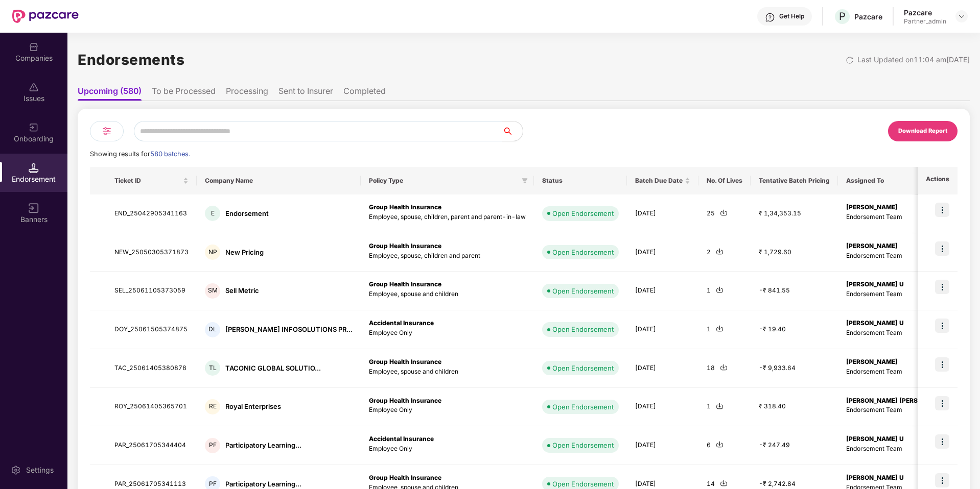  Describe the element at coordinates (278, 181) in the screenshot. I see `th: Company Name` at that location.